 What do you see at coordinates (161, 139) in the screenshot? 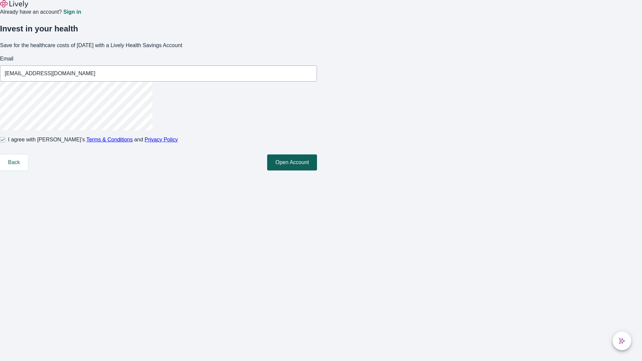
I see `a: Privacy Policy` at bounding box center [161, 139].